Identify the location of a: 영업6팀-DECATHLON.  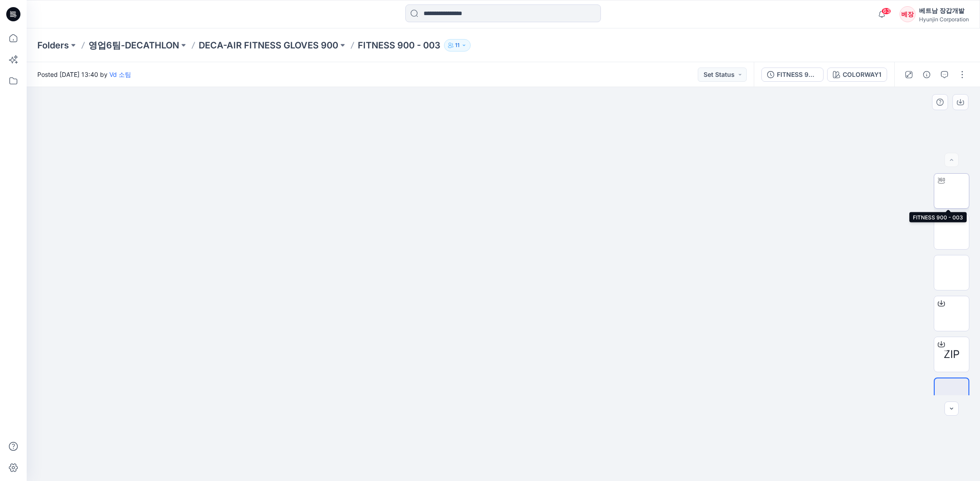
(134, 46).